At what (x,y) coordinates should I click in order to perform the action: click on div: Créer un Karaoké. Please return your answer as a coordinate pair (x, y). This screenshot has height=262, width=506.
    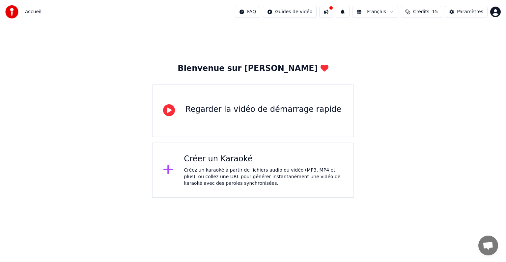
    Looking at the image, I should click on (263, 159).